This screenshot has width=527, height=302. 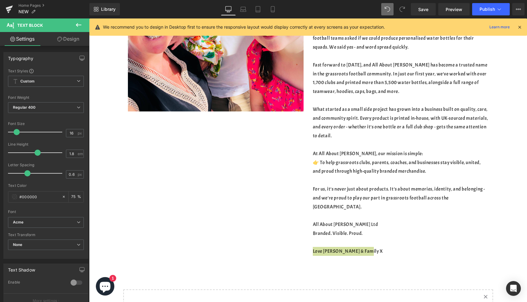 What do you see at coordinates (258, 9) in the screenshot?
I see `a: Tablet` at bounding box center [258, 9].